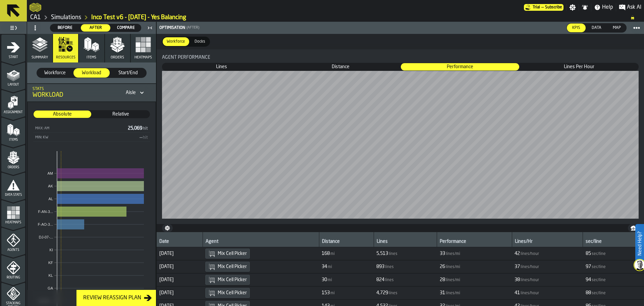  Describe the element at coordinates (336, 17) in the screenshot. I see `nav: Breadcrumb` at that location.